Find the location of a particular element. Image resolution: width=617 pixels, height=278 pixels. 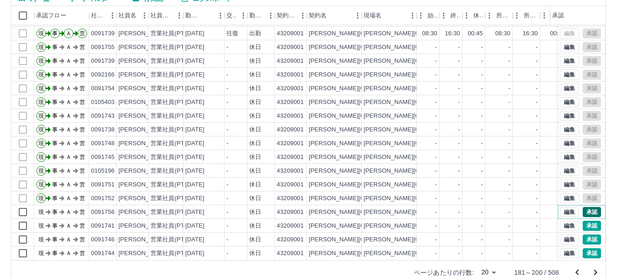

div: 0105403 is located at coordinates (103, 102).